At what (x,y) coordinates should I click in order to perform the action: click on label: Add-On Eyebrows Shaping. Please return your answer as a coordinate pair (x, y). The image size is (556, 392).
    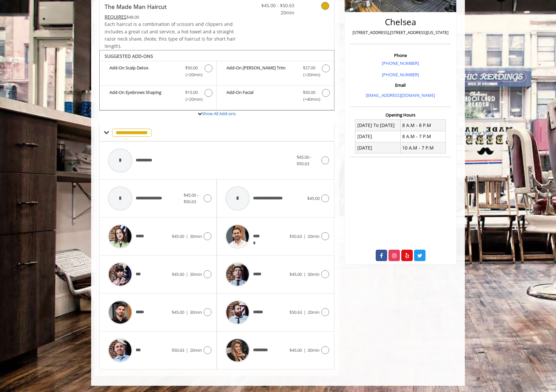
    Looking at the image, I should click on (158, 96).